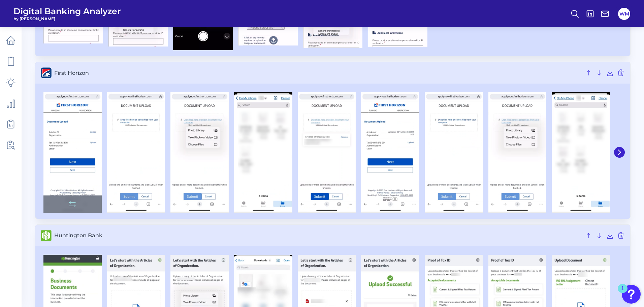  What do you see at coordinates (318, 73) in the screenshot?
I see `span: First Horizon` at bounding box center [318, 73].